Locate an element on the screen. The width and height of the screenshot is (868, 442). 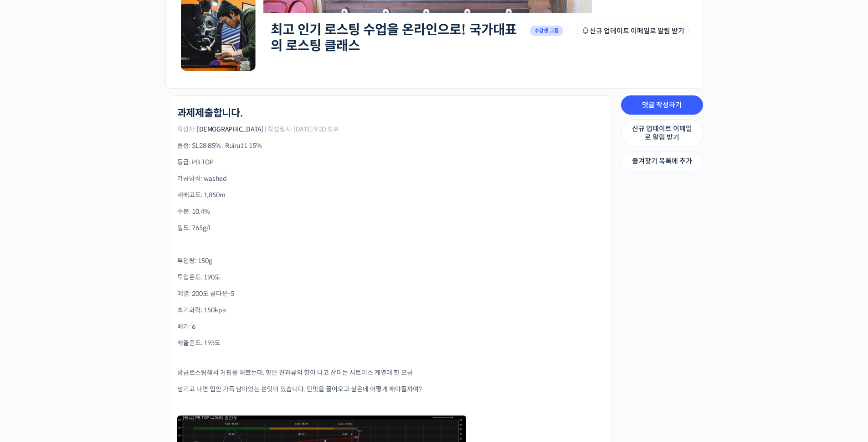
a: 대화 is located at coordinates (89, 300).